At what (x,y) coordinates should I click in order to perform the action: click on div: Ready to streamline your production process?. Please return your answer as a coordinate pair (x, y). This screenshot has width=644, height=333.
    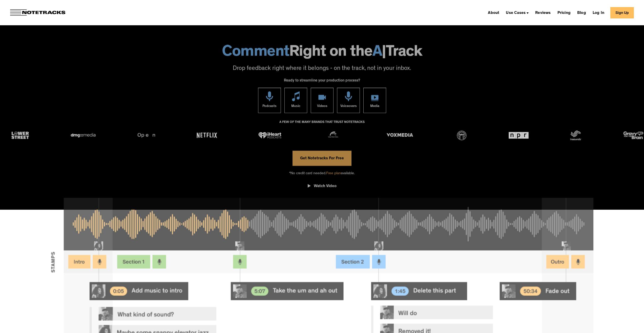
    Looking at the image, I should click on (322, 82).